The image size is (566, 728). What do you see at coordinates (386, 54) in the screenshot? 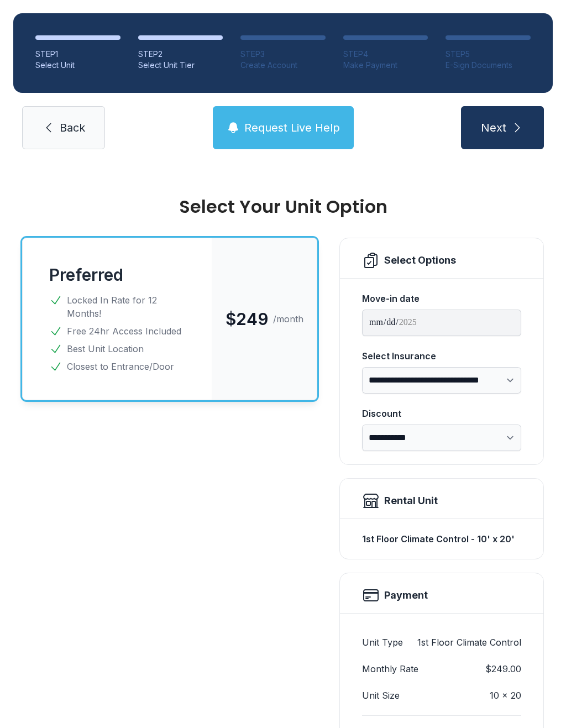
I see `div: STEP 4` at bounding box center [386, 54].